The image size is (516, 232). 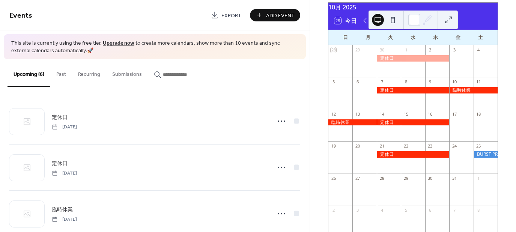 What do you see at coordinates (406, 146) in the screenshot?
I see `div: 22` at bounding box center [406, 146].